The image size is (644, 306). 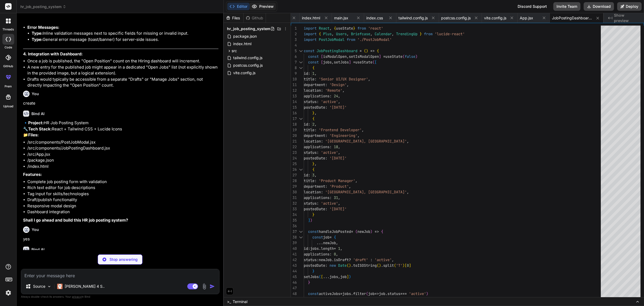 What do you see at coordinates (212, 286) in the screenshot?
I see `img: icon` at bounding box center [212, 286].